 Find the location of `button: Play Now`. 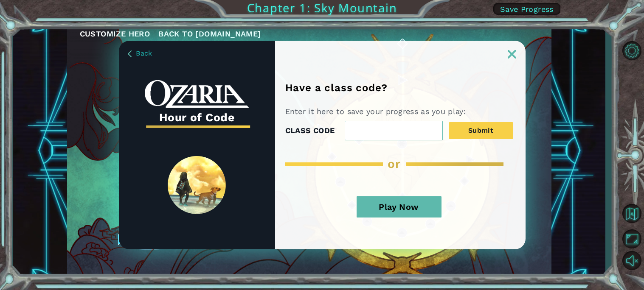

button: Play Now is located at coordinates (399, 207).